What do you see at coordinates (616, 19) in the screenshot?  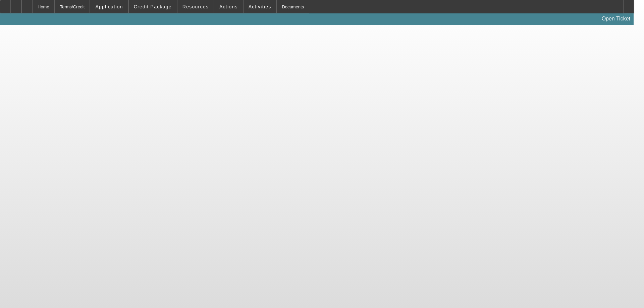 I see `a: Open Ticket` at bounding box center [616, 19].